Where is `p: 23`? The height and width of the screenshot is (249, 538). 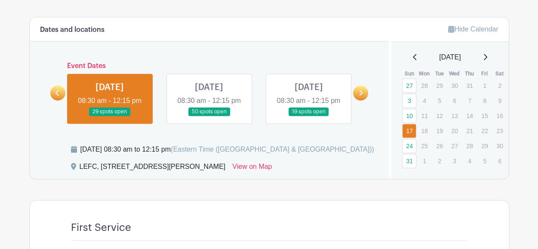 p: 23 is located at coordinates (499, 130).